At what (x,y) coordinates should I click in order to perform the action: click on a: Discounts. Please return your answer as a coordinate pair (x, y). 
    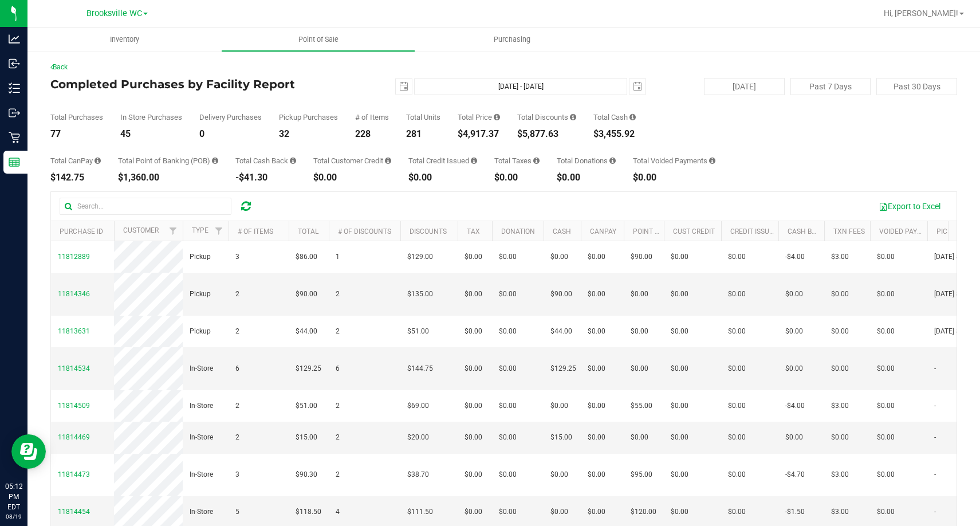
    Looking at the image, I should click on (428, 232).